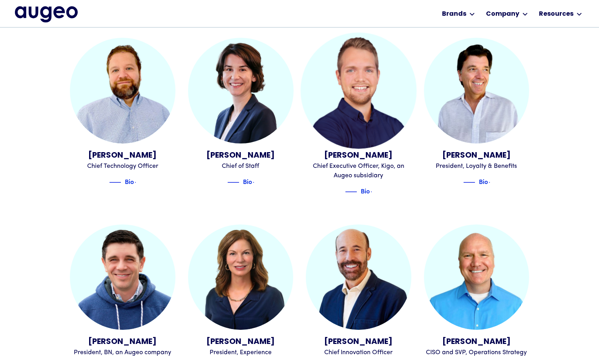 Image resolution: width=599 pixels, height=364 pixels. I want to click on div: President, Loyalty & Benefits, so click(477, 167).